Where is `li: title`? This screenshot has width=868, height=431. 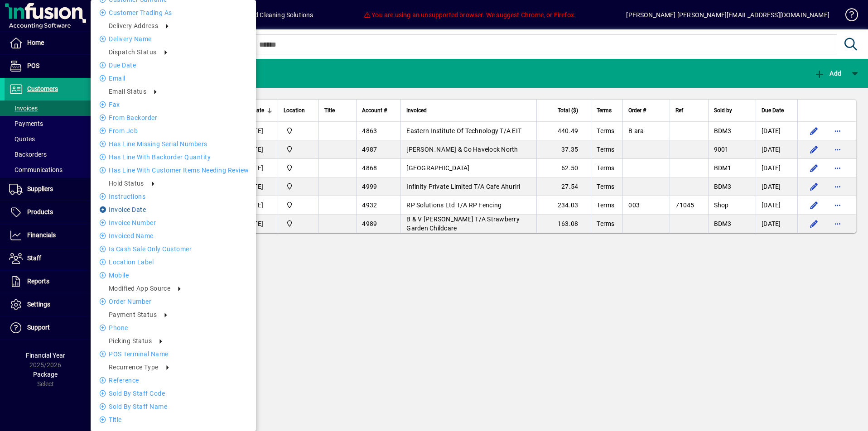
li: title is located at coordinates (173, 420).